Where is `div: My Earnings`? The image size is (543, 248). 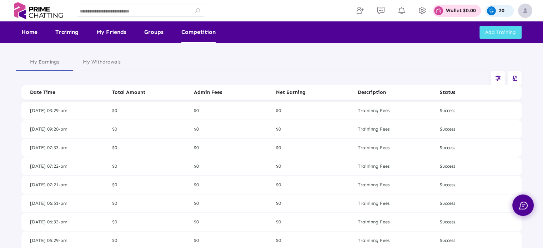 div: My Earnings is located at coordinates (45, 62).